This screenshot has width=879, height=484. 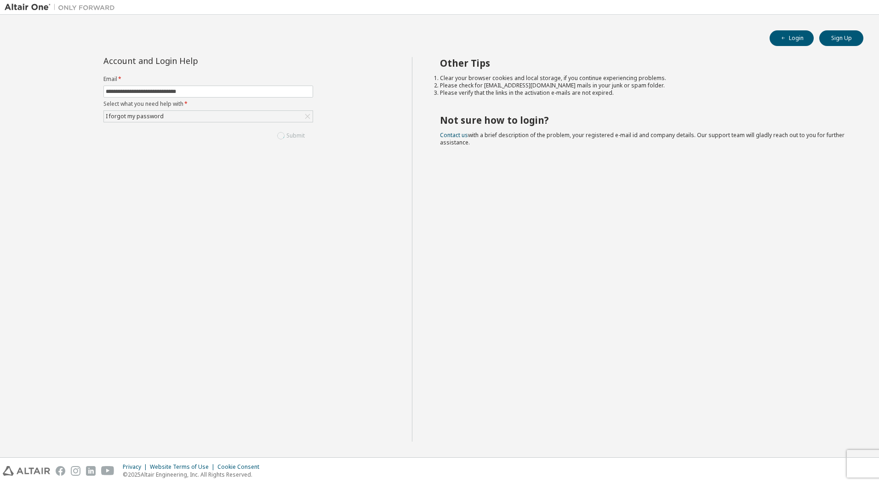 I want to click on span: with a brief description of the problem, your registered e-mail id and company details. Our suppo..., so click(x=642, y=138).